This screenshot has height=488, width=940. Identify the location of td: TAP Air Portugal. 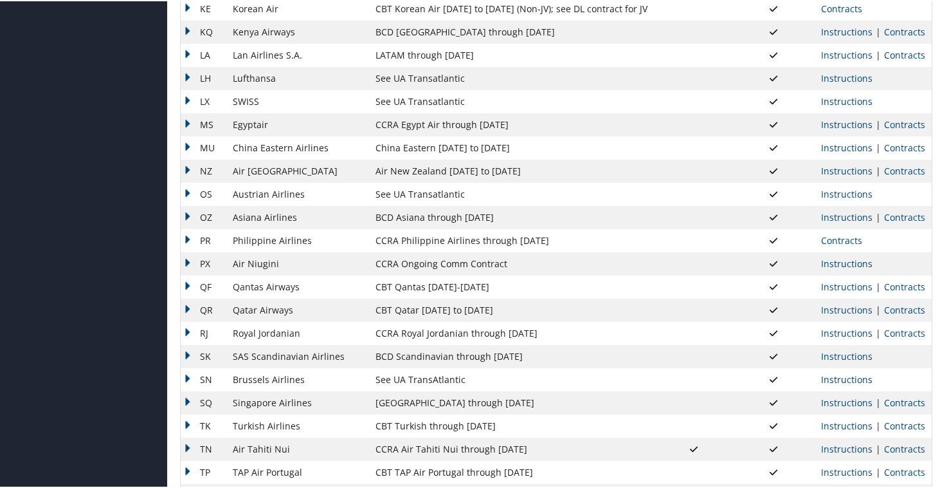
(298, 471).